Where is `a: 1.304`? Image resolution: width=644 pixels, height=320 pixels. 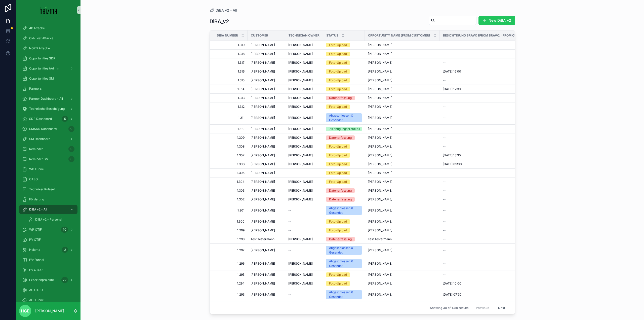 a: 1.304 is located at coordinates (230, 182).